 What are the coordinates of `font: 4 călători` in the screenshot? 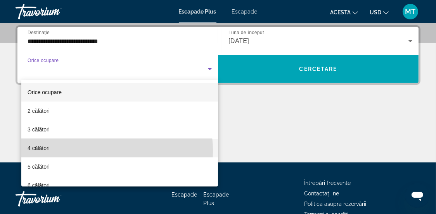 It's located at (38, 148).